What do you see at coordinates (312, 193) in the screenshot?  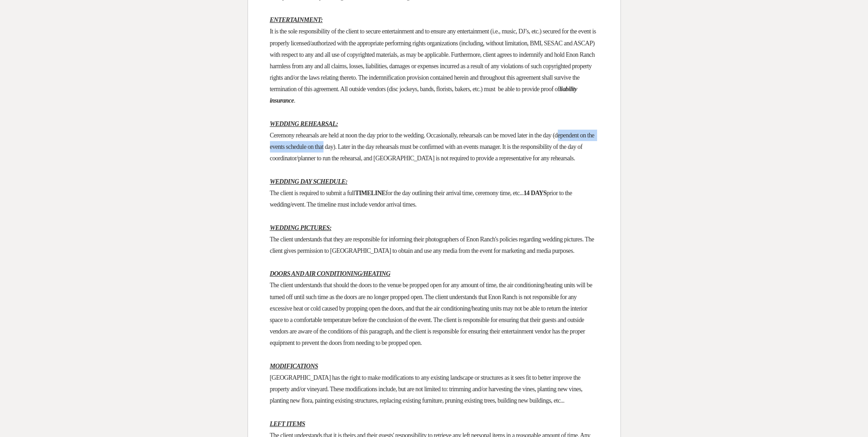 I see `span: The client is required to submit a full` at bounding box center [312, 193].